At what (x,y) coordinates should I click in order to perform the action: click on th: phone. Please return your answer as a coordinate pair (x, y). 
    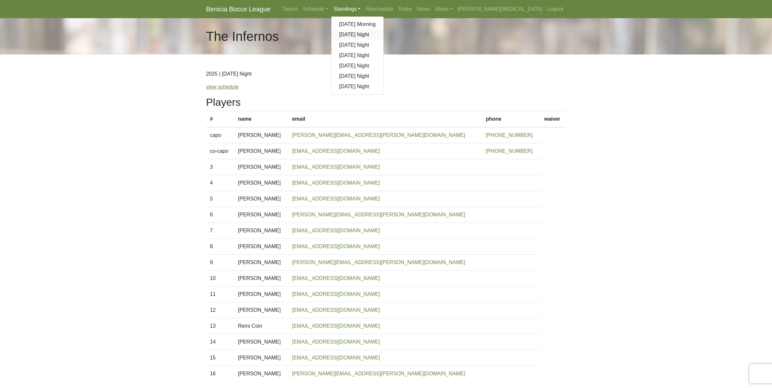
    Looking at the image, I should click on (511, 119).